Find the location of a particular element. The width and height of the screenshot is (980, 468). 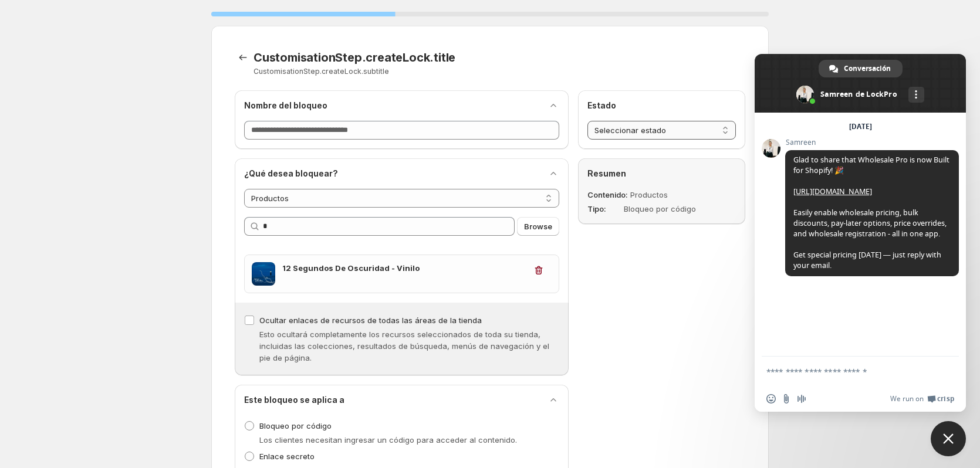

textarea: Escribe aquí tu mensaje... is located at coordinates (847, 372).